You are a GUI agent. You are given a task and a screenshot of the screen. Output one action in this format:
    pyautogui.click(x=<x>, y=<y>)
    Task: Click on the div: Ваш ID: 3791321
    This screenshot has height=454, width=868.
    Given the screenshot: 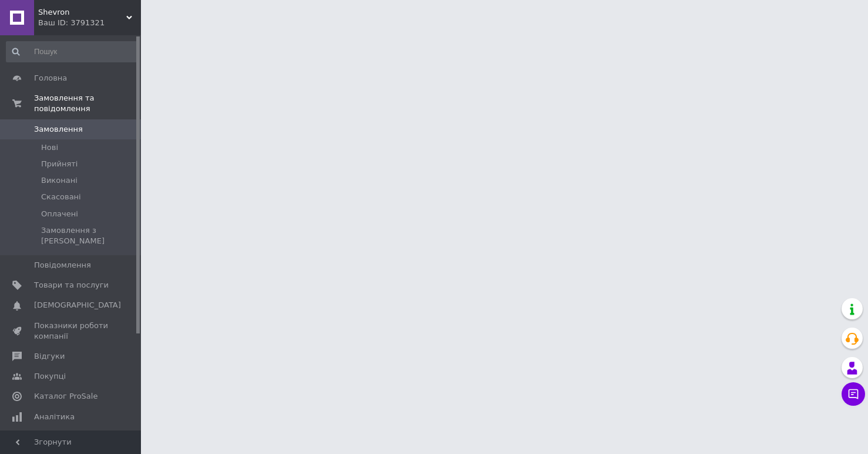 What is the action you would take?
    pyautogui.click(x=89, y=23)
    